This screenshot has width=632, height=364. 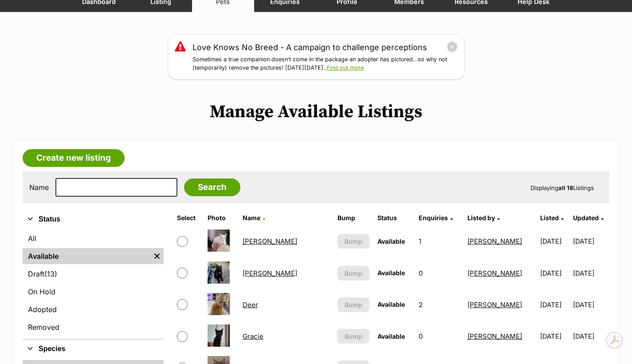 I want to click on a: Listed, so click(x=552, y=218).